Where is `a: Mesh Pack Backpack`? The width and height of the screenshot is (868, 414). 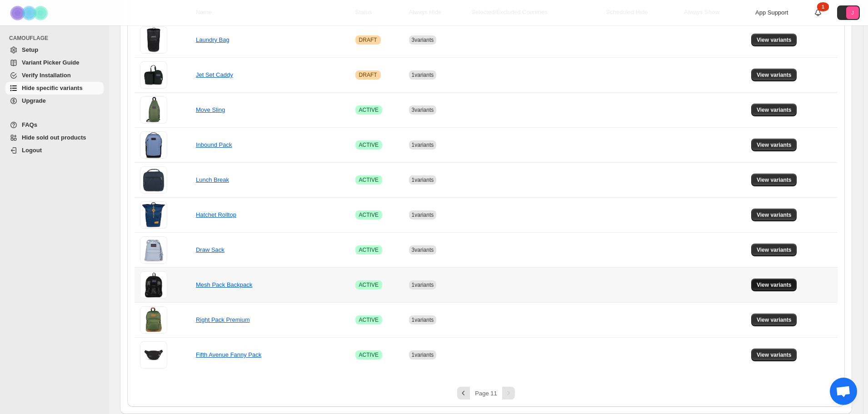
a: Mesh Pack Backpack is located at coordinates (224, 285).